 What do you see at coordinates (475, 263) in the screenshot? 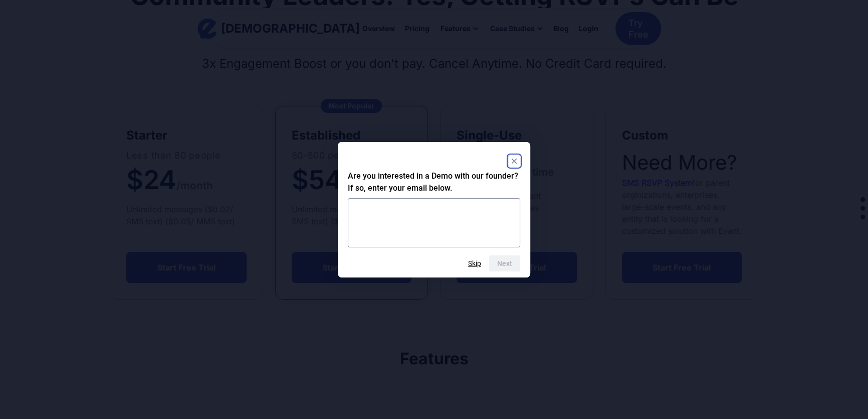
I see `button: Skip` at bounding box center [475, 263].